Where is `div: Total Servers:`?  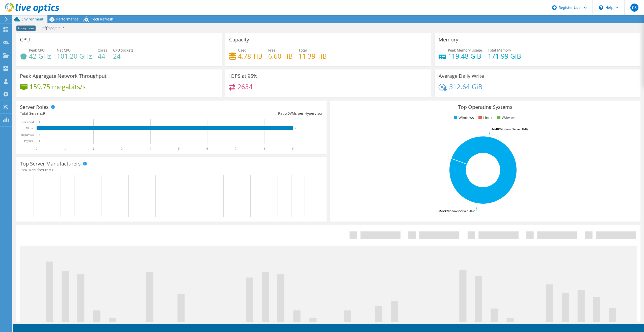
div: Total Servers: is located at coordinates (96, 113).